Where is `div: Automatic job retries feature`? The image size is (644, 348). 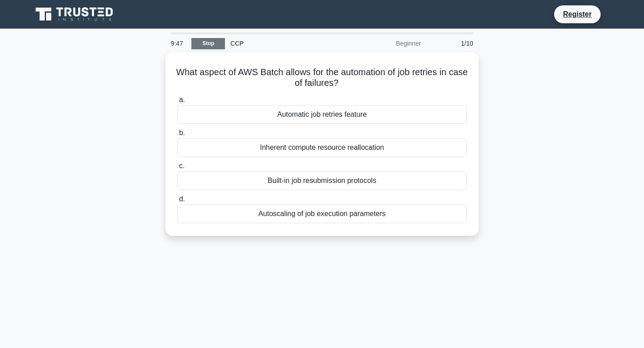
div: Automatic job retries feature is located at coordinates (322, 114).